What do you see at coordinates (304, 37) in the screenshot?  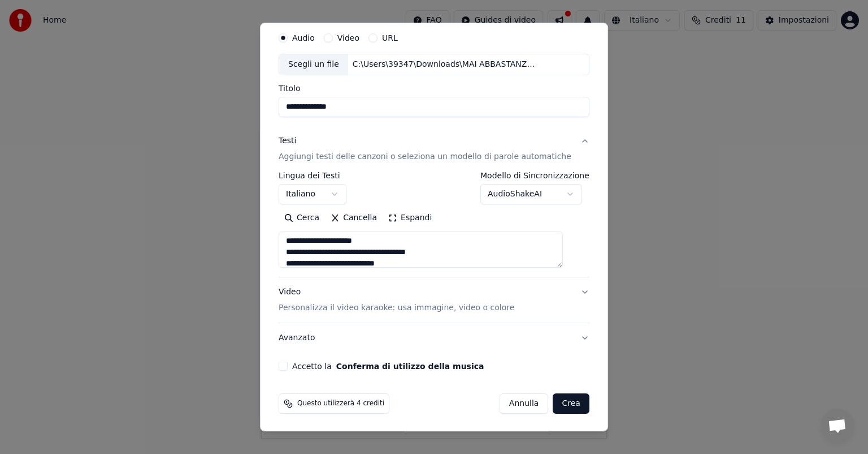 I see `label: Audio` at bounding box center [304, 37].